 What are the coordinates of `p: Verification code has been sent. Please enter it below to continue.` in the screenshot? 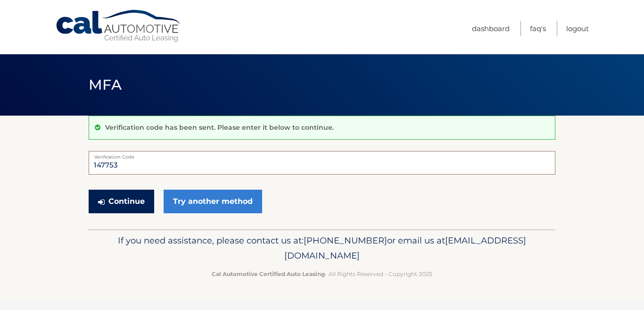 It's located at (219, 127).